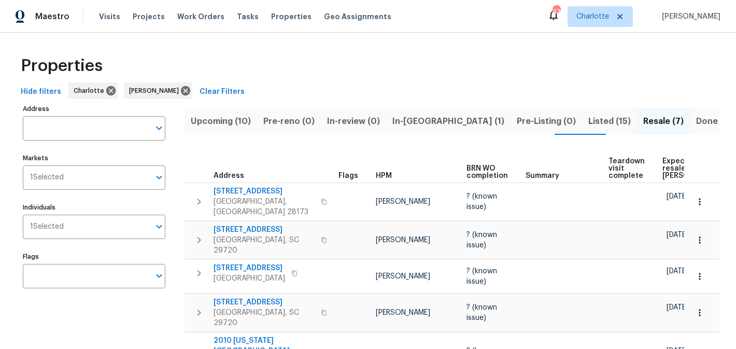  What do you see at coordinates (94, 256) in the screenshot?
I see `label: Flags` at bounding box center [94, 256].